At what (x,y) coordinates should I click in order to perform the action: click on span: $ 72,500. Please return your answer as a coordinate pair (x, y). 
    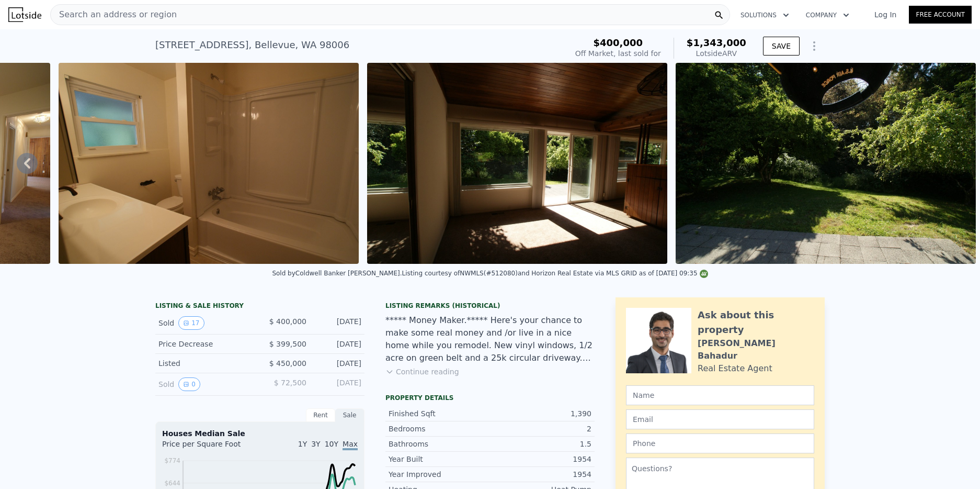
    Looking at the image, I should click on (290, 382).